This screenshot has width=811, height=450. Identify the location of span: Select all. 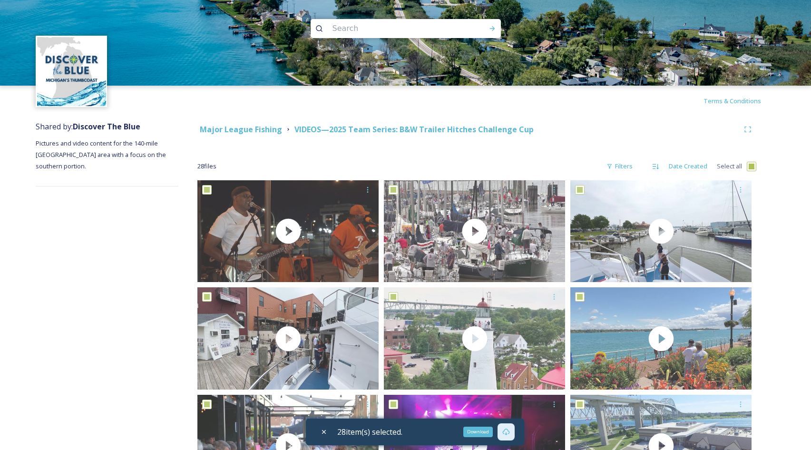
(730, 166).